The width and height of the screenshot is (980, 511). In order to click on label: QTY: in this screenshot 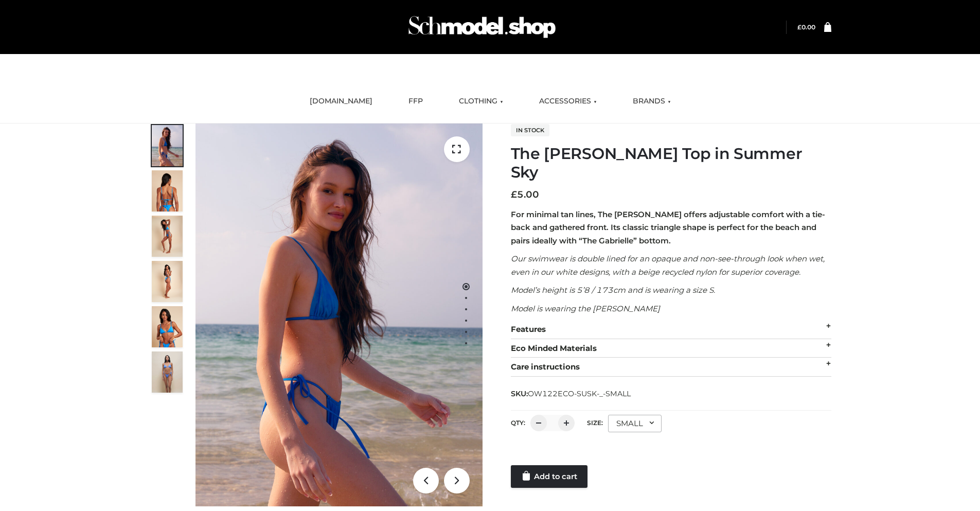, I will do `click(518, 423)`.